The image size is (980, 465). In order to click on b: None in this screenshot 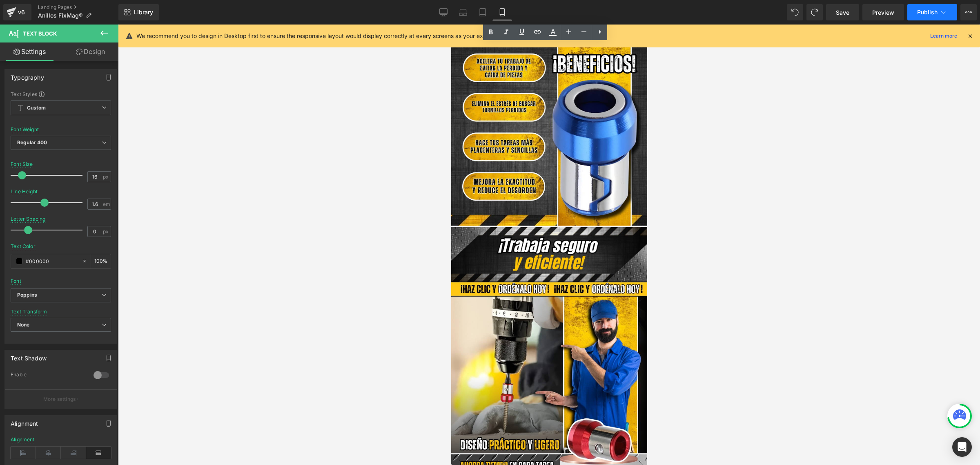, I will do `click(23, 324)`.